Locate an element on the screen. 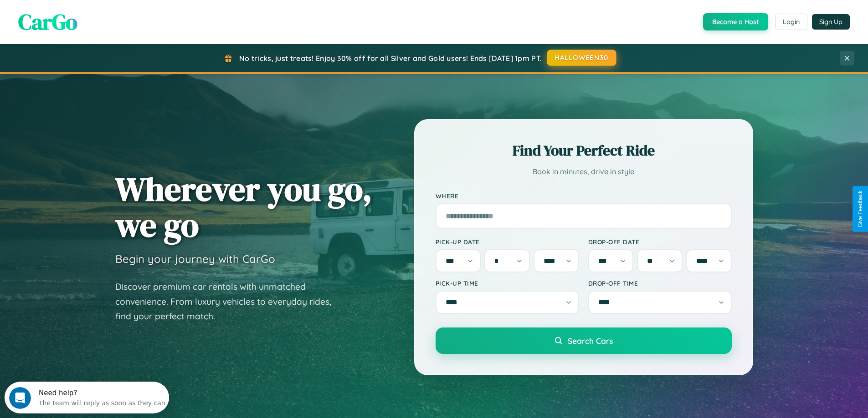 The image size is (868, 418). label: Where is located at coordinates (583, 196).